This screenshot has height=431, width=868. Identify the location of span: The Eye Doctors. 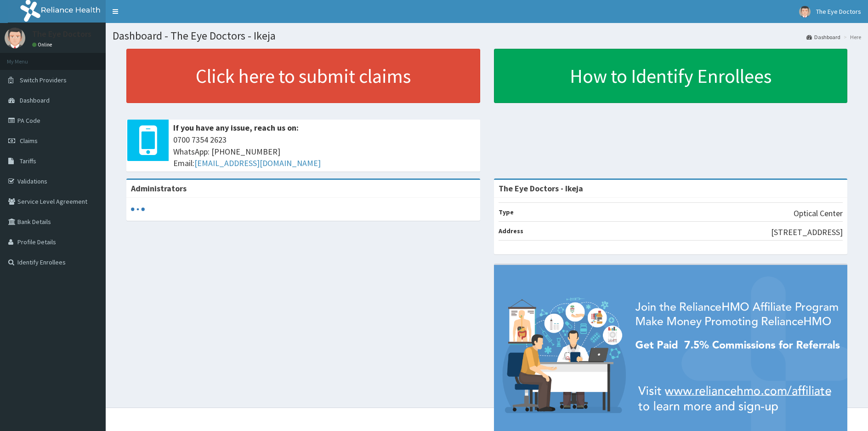
(839, 12).